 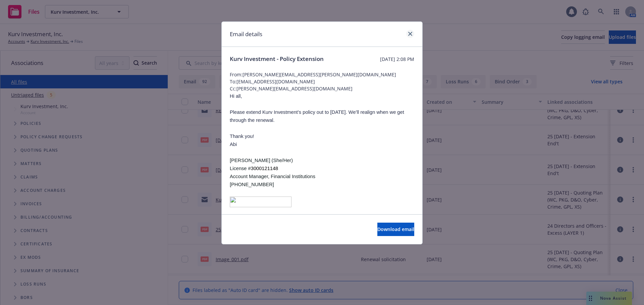 I want to click on h1: Email details, so click(x=246, y=34).